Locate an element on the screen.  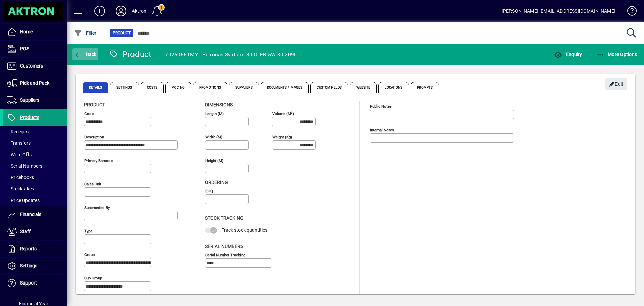
span: Customers is located at coordinates (31, 66).